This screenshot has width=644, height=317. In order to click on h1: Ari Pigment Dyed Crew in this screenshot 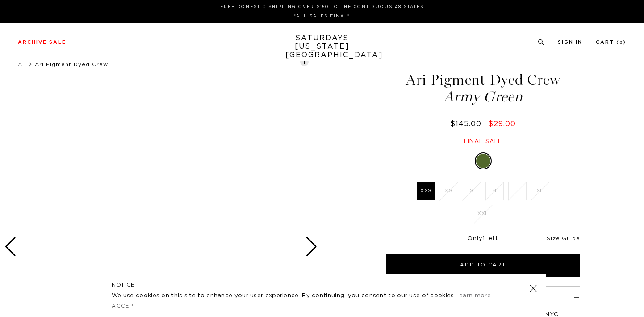, I will do `click(483, 88)`.